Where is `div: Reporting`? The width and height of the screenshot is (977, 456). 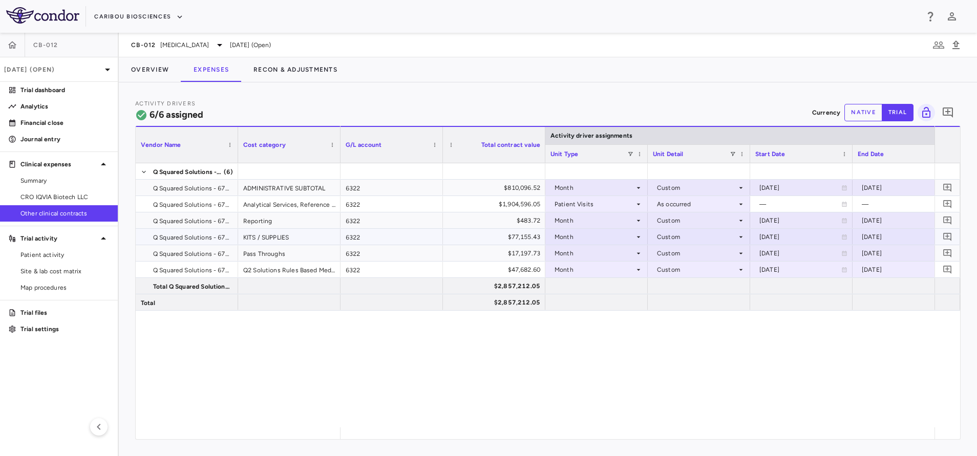 div: Reporting is located at coordinates (289, 220).